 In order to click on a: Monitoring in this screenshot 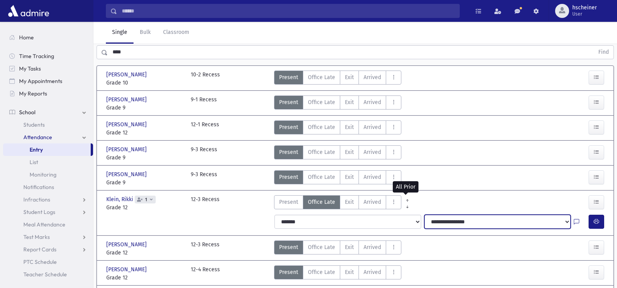, I will do `click(48, 175)`.